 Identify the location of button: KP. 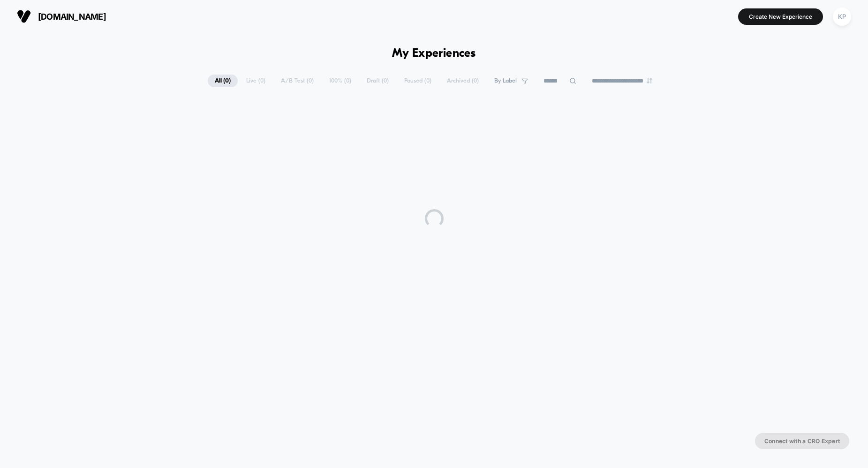
(842, 17).